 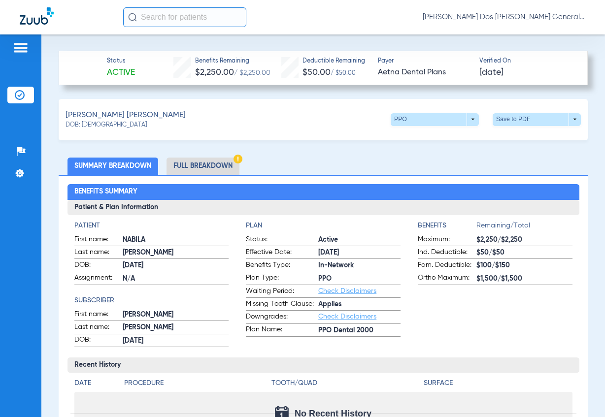 What do you see at coordinates (346, 385) in the screenshot?
I see `app-breakdown-title: Tooth/Quad` at bounding box center [346, 385].